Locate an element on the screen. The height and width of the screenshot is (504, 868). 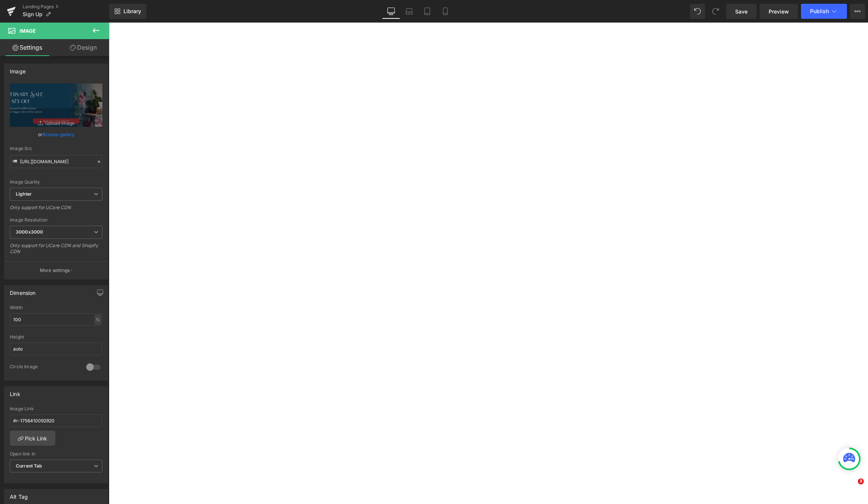
div: Image Quality is located at coordinates (56, 182).